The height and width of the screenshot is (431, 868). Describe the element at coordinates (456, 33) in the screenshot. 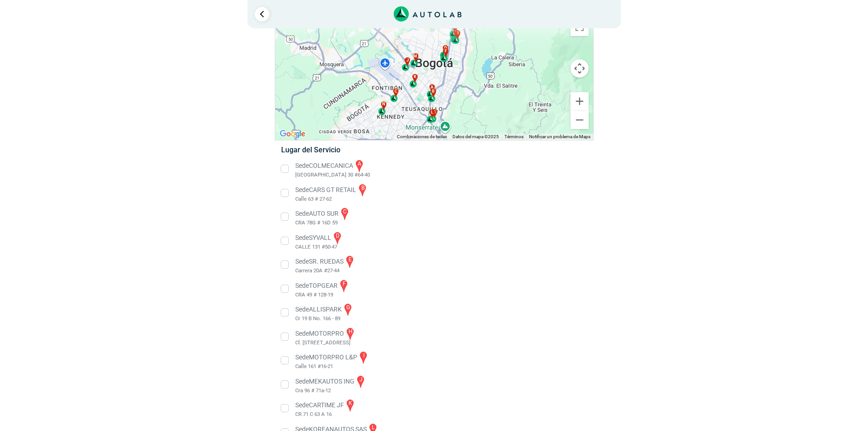

I see `span: h` at that location.